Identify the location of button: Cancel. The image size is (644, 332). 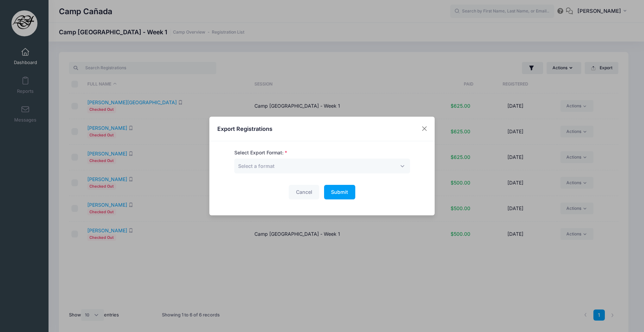
(304, 192).